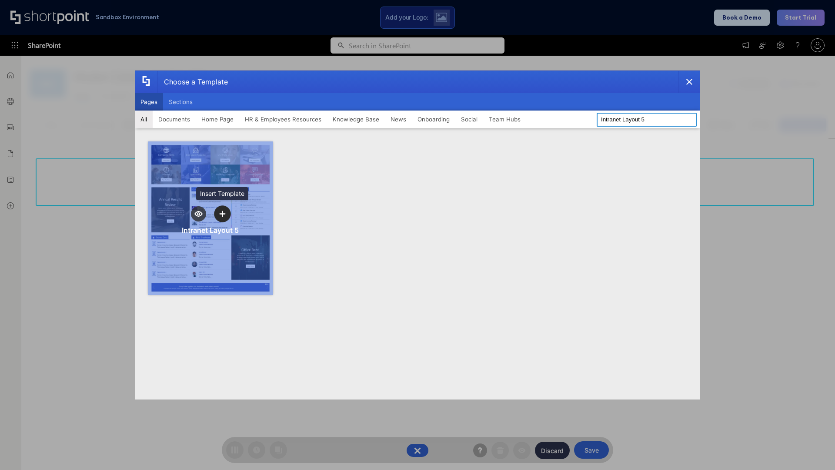  I want to click on button: News, so click(398, 119).